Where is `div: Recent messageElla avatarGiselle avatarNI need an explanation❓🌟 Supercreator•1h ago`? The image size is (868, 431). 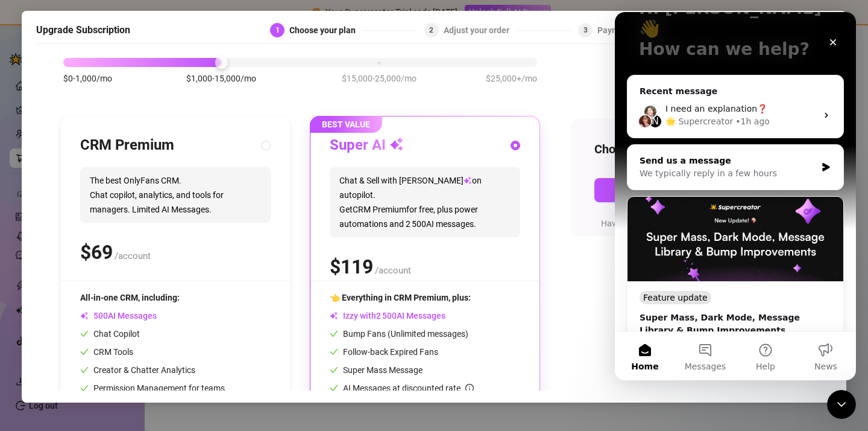
div: Recent messageElla avatarGiselle avatarNI need an explanation❓🌟 Supercreator•1h ago is located at coordinates (121, 94).